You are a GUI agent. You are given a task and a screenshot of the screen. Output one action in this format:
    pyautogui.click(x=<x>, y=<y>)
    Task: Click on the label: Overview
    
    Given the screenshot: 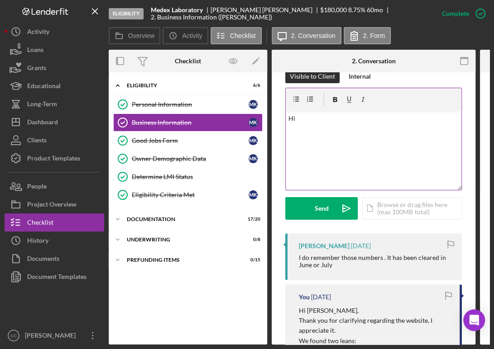 What is the action you would take?
    pyautogui.click(x=141, y=36)
    